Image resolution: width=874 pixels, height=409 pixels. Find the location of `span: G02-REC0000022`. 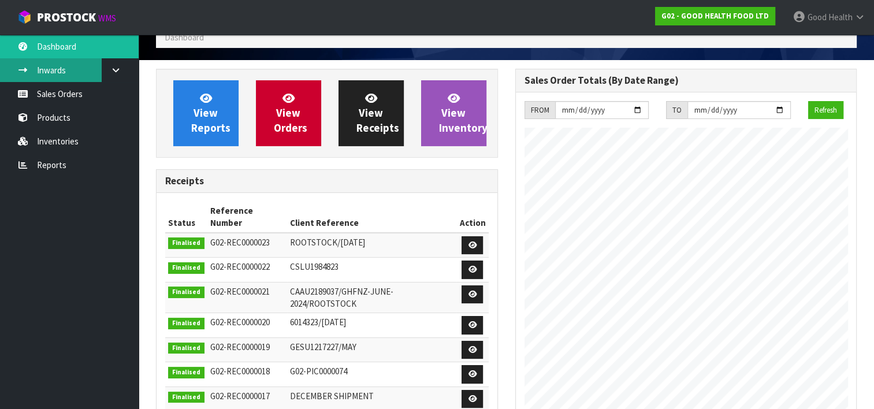

span: G02-REC0000022 is located at coordinates (240, 266).